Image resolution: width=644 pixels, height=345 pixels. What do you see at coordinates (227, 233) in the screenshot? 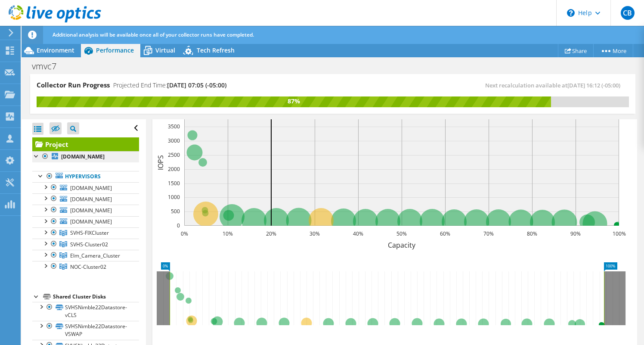
I see `text: 10%` at bounding box center [227, 233].